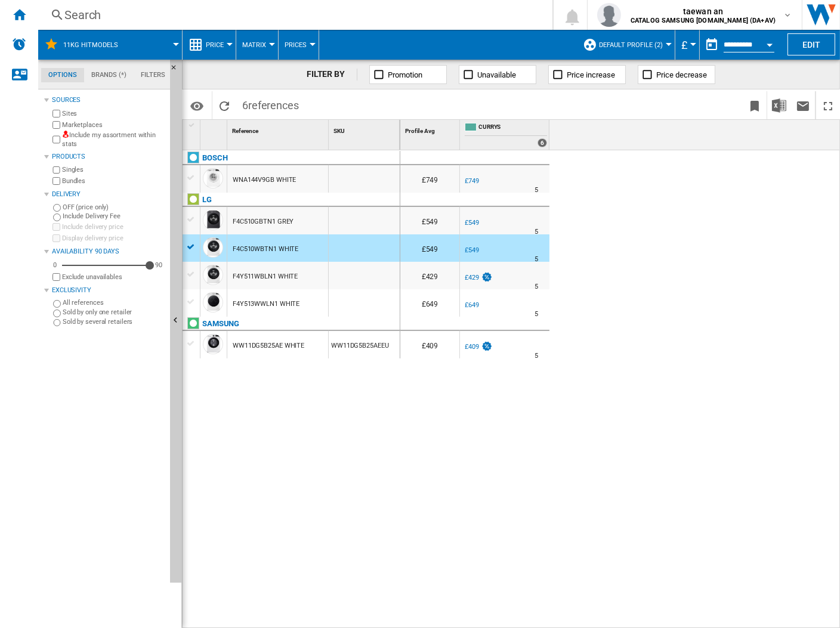  What do you see at coordinates (57, 323) in the screenshot?
I see `input: Sold by several retailers` at bounding box center [57, 323].